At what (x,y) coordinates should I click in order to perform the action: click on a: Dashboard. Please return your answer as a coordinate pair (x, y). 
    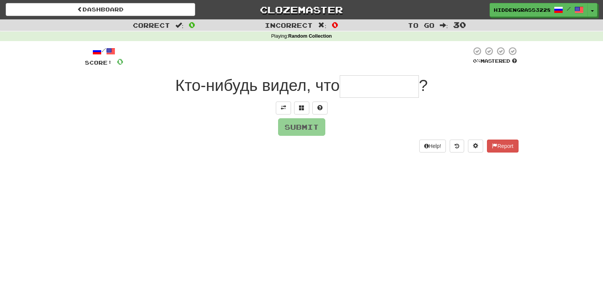
    Looking at the image, I should click on (101, 10).